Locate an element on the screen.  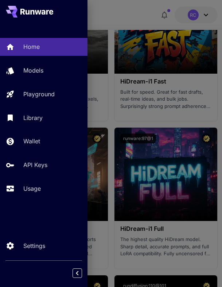
p: Library is located at coordinates (33, 118).